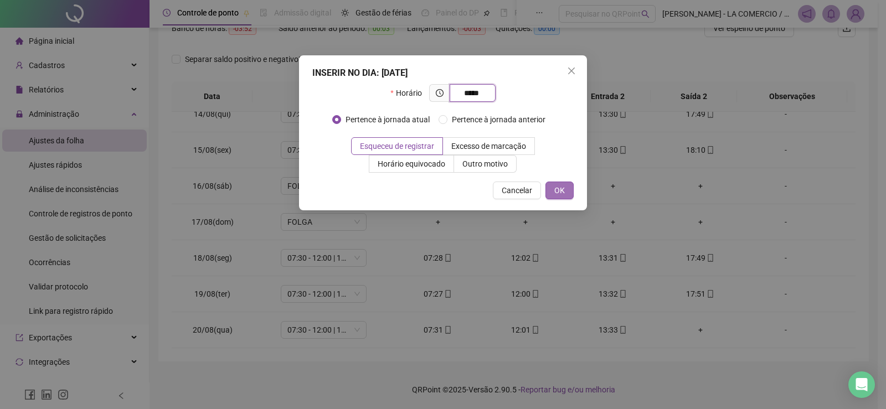  Describe the element at coordinates (571, 71) in the screenshot. I see `button: Close` at that location.